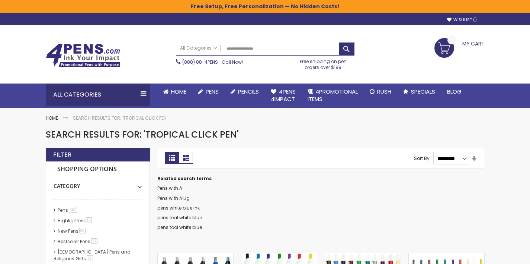  Describe the element at coordinates (200, 62) in the screenshot. I see `a: (888) 88-4PENS` at that location.